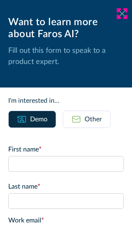 The width and height of the screenshot is (132, 227). Describe the element at coordinates (93, 119) in the screenshot. I see `div: Other` at that location.